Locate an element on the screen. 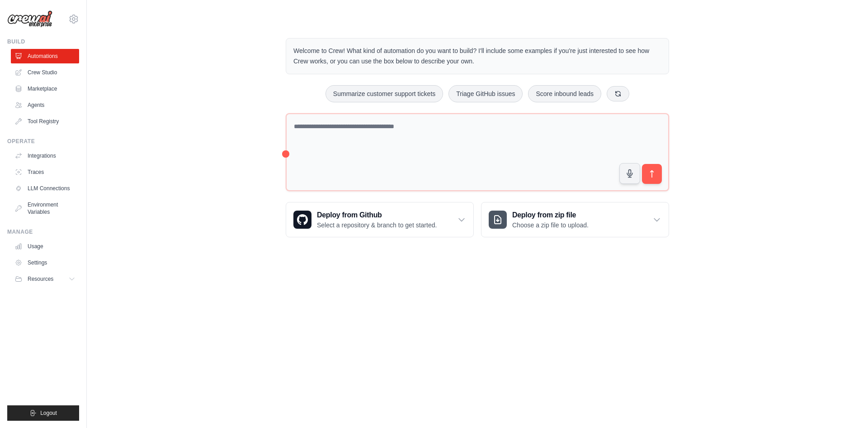 Image resolution: width=868 pixels, height=428 pixels. p: Choose a zip file to upload. is located at coordinates (551, 225).